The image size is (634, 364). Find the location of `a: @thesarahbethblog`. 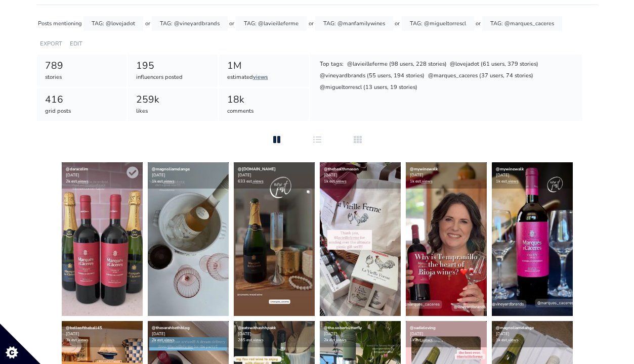

a: @thesarahbethblog is located at coordinates (170, 327).